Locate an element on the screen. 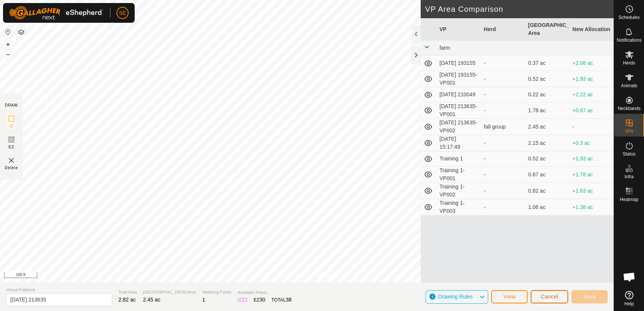 This screenshot has height=311, width=644. td: +0.67 ac is located at coordinates (592, 110).